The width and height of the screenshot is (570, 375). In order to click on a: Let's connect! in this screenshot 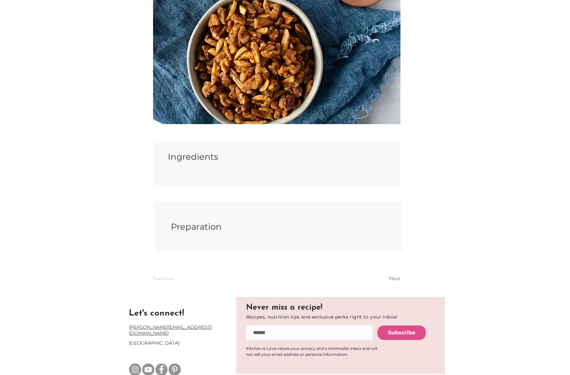, I will do `click(156, 313)`.